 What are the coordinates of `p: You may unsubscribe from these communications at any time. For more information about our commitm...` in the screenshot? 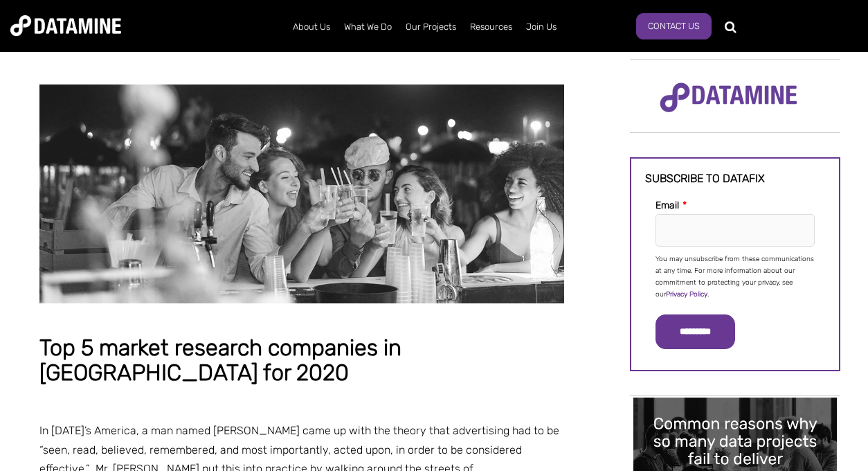 It's located at (735, 277).